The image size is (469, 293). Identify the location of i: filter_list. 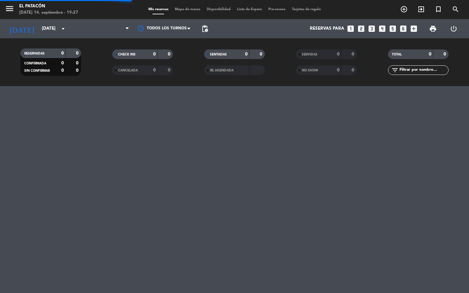
(395, 70).